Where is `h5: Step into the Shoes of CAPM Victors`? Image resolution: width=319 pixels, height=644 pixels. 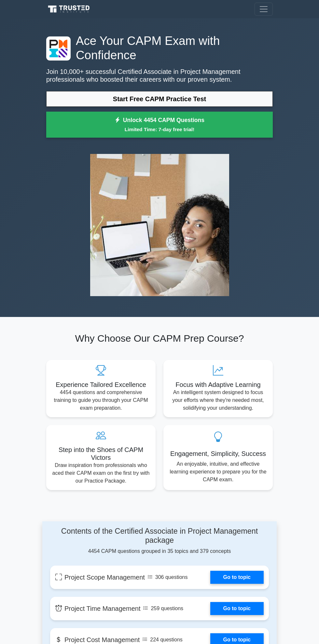
h5: Step into the Shoes of CAPM Victors is located at coordinates (101, 454).